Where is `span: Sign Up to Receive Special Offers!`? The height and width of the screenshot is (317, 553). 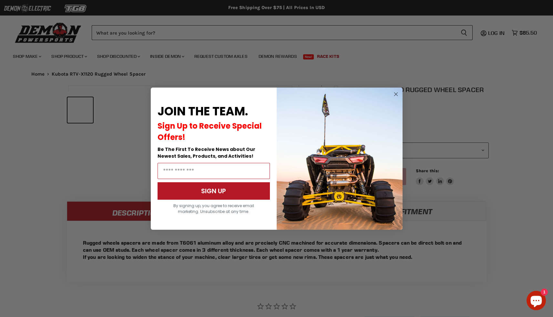
span: Sign Up to Receive Special Offers! is located at coordinates (210, 131).